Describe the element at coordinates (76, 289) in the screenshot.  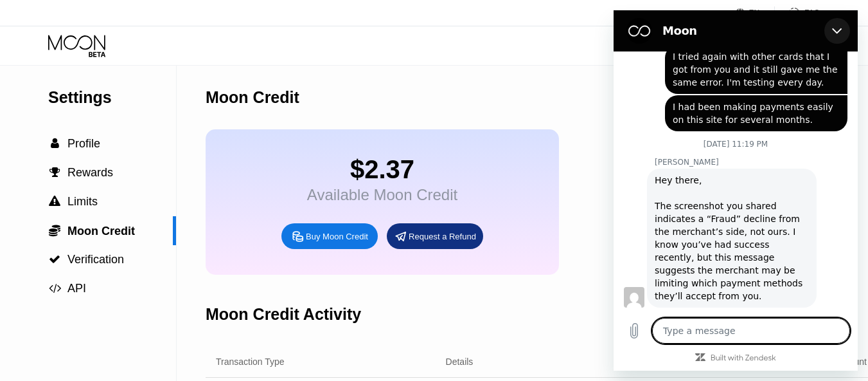
I see `span: API` at that location.